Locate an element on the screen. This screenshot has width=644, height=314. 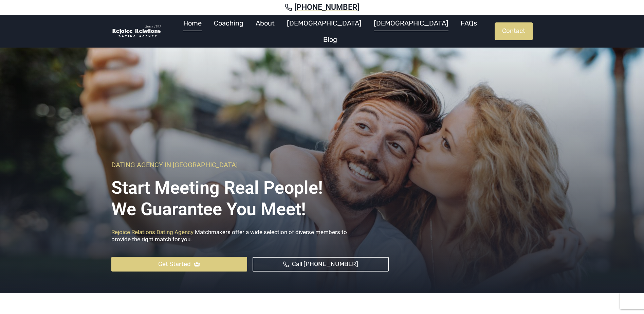
p: Matchmakers offer a wide selection of diverse members to provide the right match for you. is located at coordinates (250, 237).